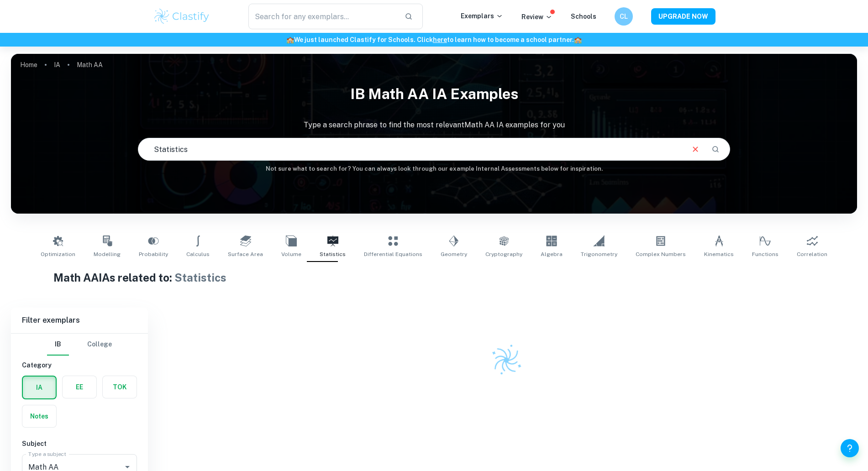  I want to click on span: Functions, so click(766, 255).